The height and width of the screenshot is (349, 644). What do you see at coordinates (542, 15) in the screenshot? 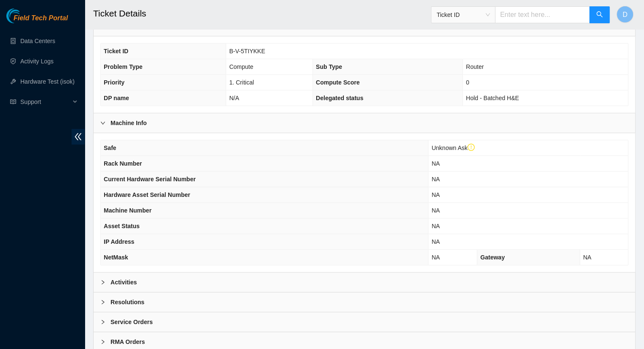
I see `input: Enter text here...` at bounding box center [542, 15].